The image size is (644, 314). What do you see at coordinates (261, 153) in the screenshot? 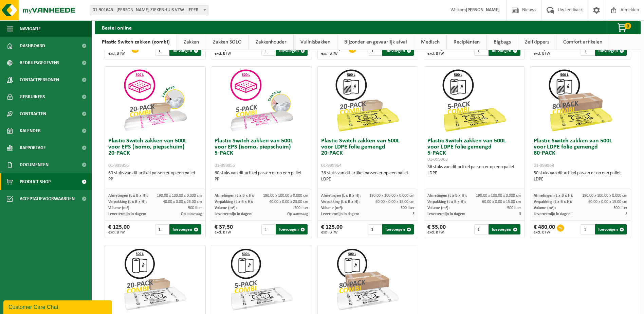
I see `h3: Plastic Switch zakken van 500L voor EPS (isomo, piepschuim) 5-PACK` at bounding box center [261, 153].